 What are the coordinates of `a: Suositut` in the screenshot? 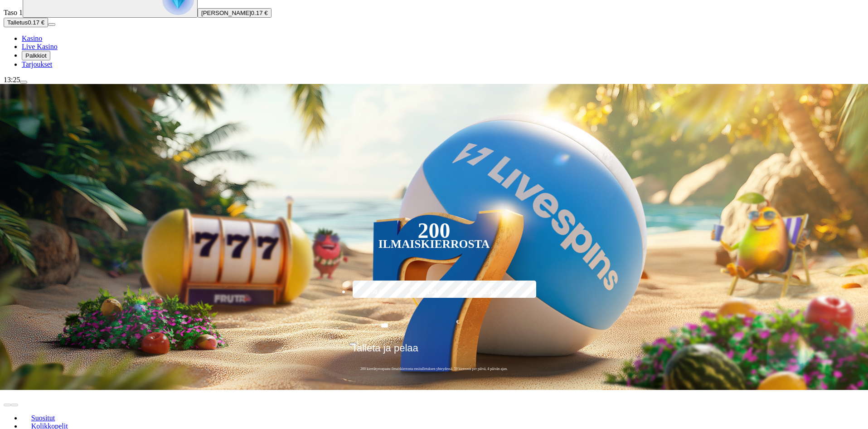 It's located at (43, 417).